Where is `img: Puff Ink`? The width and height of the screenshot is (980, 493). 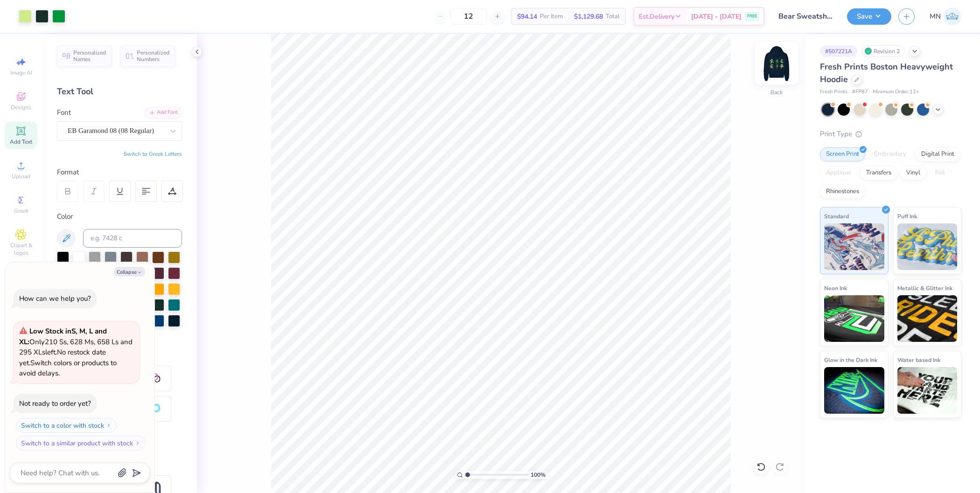
img: Puff Ink is located at coordinates (927, 247).